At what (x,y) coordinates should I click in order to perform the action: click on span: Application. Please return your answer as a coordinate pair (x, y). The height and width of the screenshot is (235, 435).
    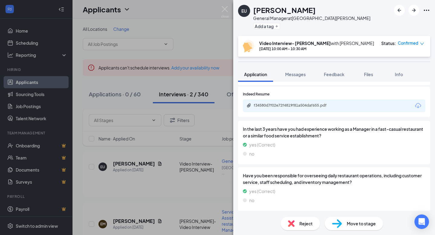
    Looking at the image, I should click on (256, 74).